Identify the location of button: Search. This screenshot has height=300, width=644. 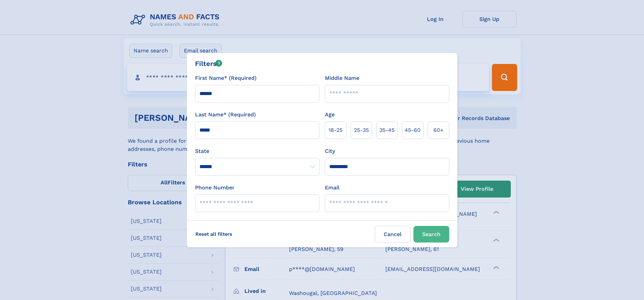
(431, 234).